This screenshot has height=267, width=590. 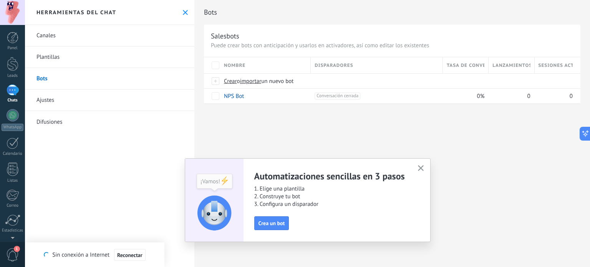 I want to click on span: Disparadores, so click(x=334, y=65).